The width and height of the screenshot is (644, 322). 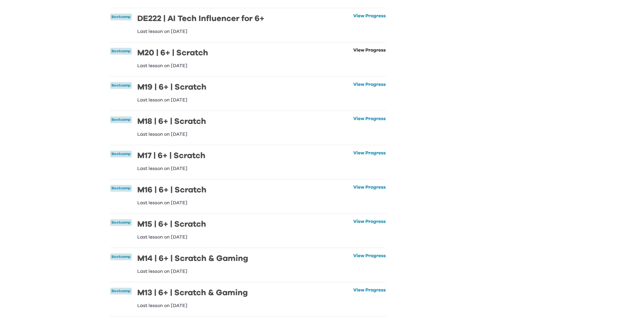 I want to click on h6: M17 | 6+ | Scratch, so click(x=171, y=156).